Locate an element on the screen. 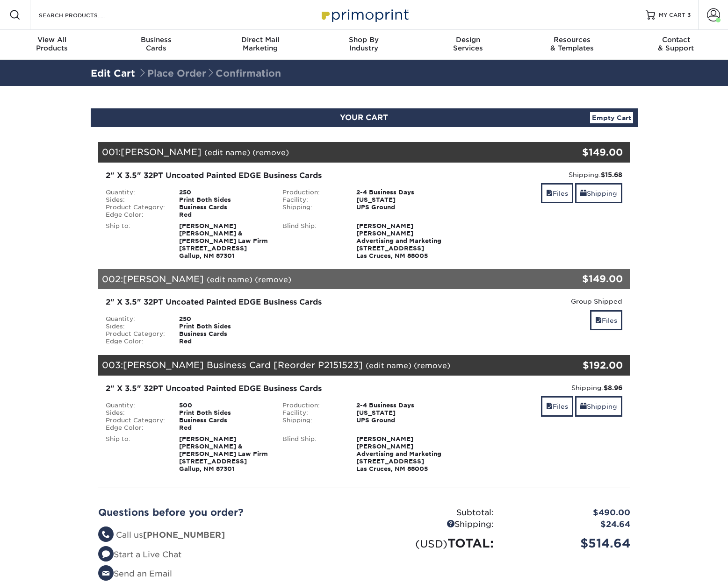  a: Shop ByIndustry is located at coordinates (364, 45).